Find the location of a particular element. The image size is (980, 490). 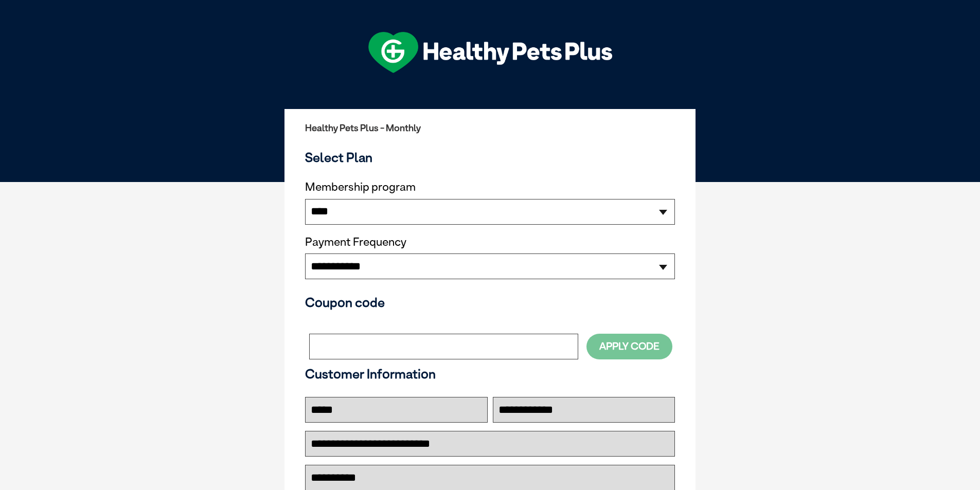

button: Apply Code is located at coordinates (629, 346).